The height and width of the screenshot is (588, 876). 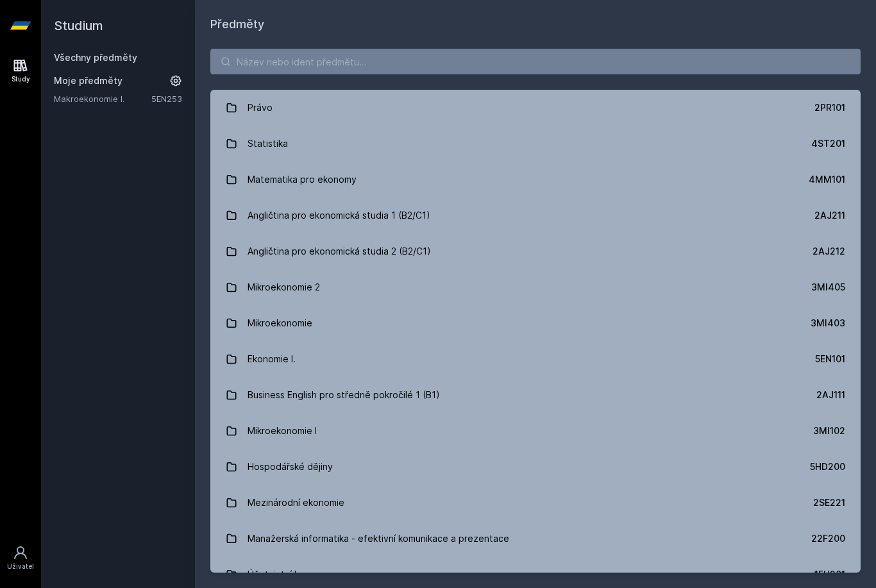 I want to click on div: 5HD200, so click(x=827, y=467).